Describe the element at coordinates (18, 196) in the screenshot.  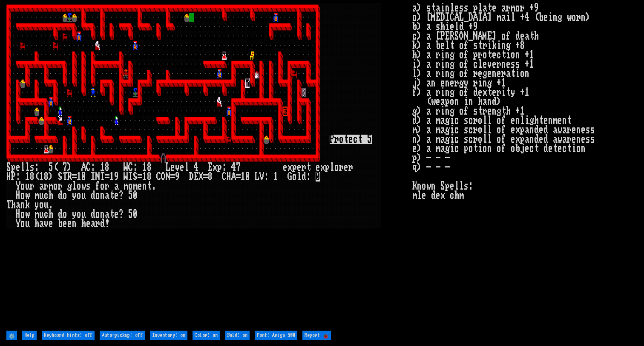
I see `div: H` at that location.